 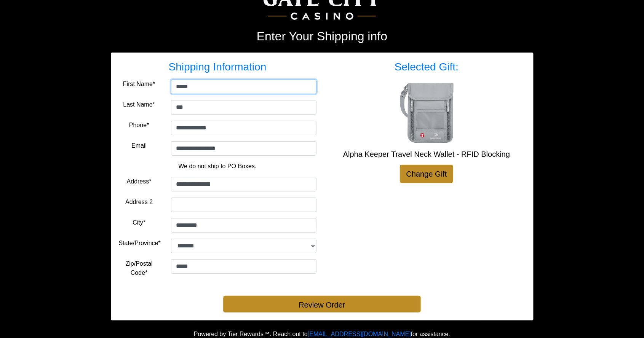 I want to click on h3: Selected Gift:, so click(x=426, y=67).